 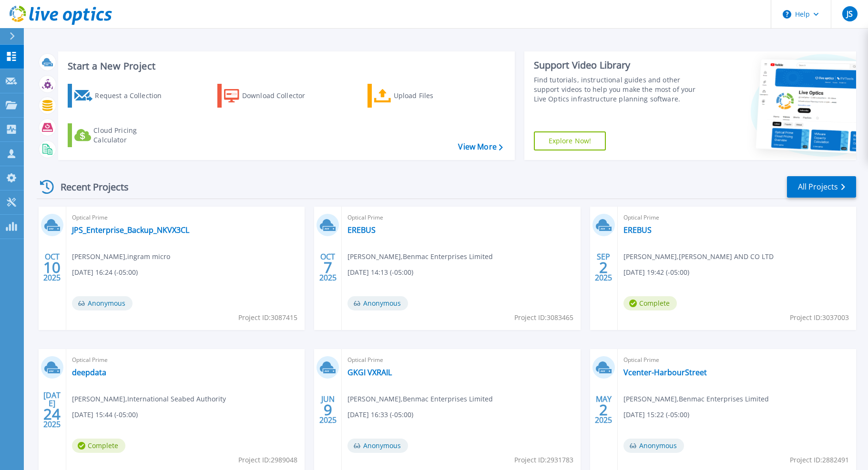 What do you see at coordinates (131, 230) in the screenshot?
I see `a: JPS_Enterprise_Backup_NKVX3CL` at bounding box center [131, 230].